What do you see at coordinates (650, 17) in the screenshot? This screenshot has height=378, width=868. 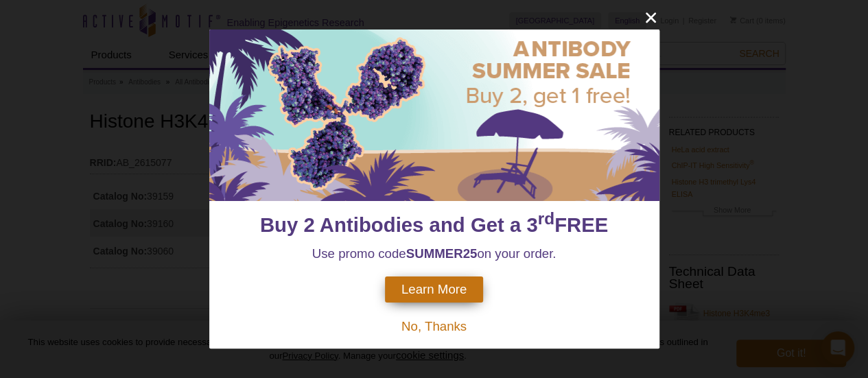 I see `button: close` at bounding box center [650, 17].